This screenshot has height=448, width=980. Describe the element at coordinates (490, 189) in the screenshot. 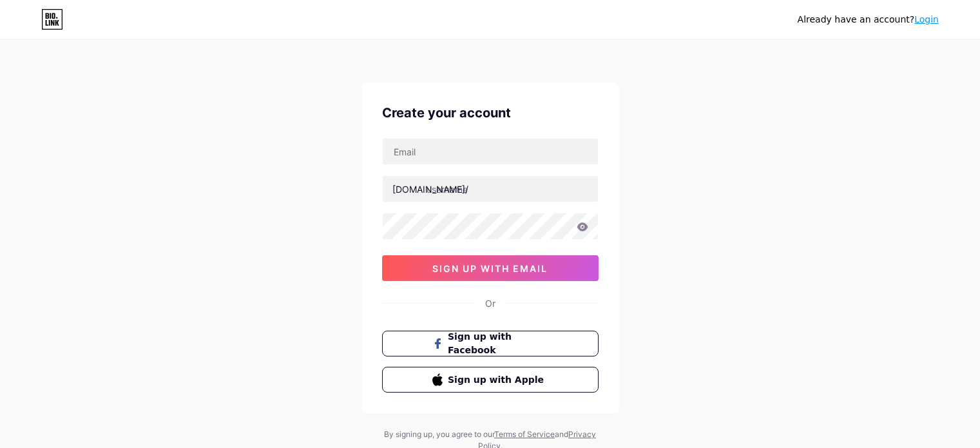

I see `input: username` at that location.